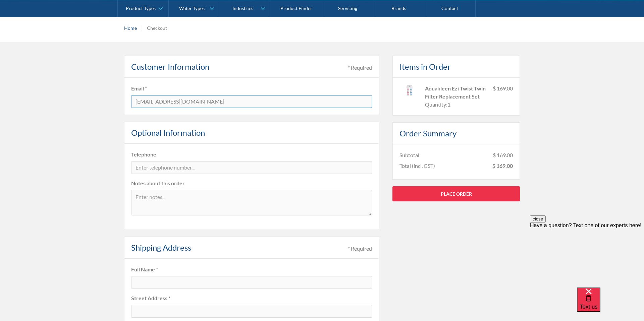 This screenshot has width=644, height=321. What do you see at coordinates (243, 8) in the screenshot?
I see `div: Industries` at bounding box center [243, 8].